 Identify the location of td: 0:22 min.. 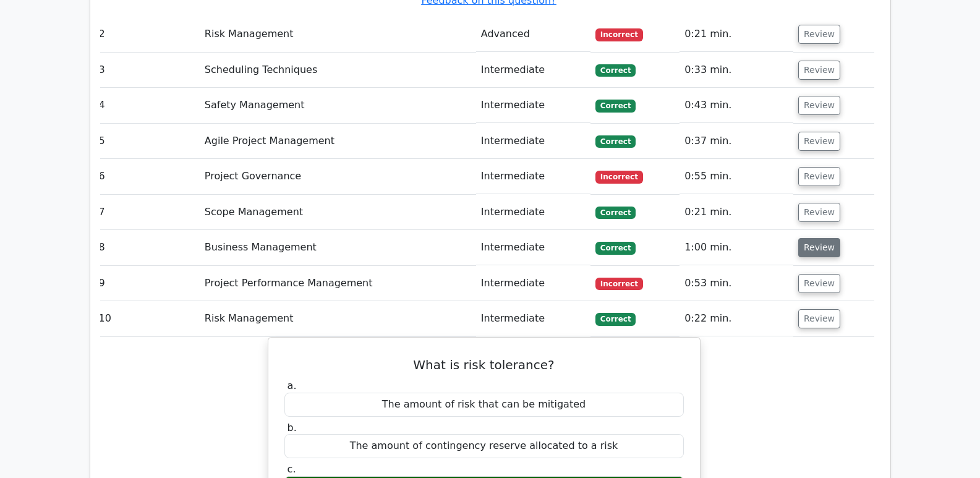
(736, 319).